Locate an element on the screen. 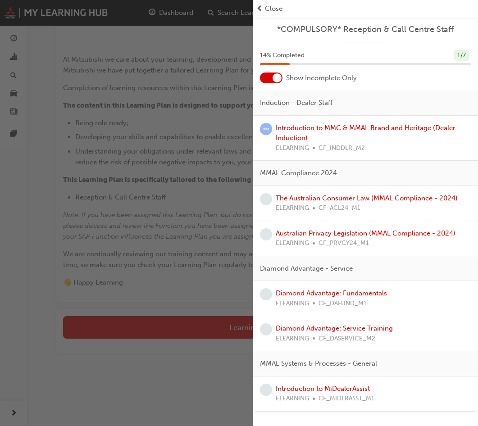  span: prev-icon is located at coordinates (260, 9).